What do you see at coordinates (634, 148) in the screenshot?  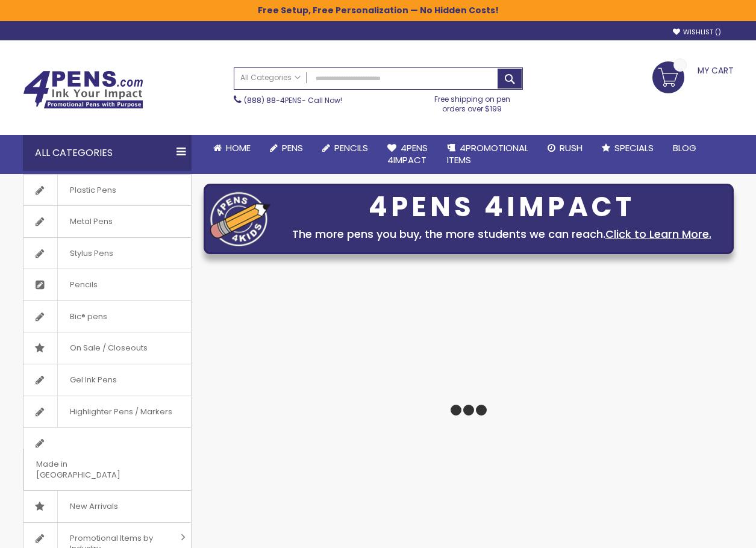 I see `span: Specials` at bounding box center [634, 148].